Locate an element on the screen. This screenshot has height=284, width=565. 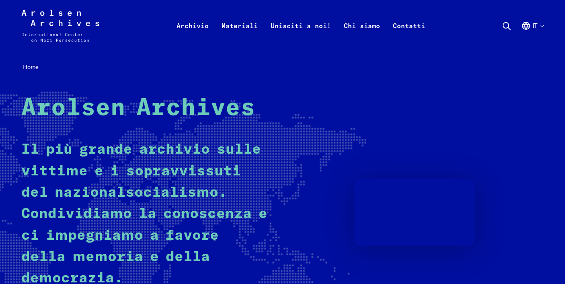
a: Chi siamo is located at coordinates (362, 35).